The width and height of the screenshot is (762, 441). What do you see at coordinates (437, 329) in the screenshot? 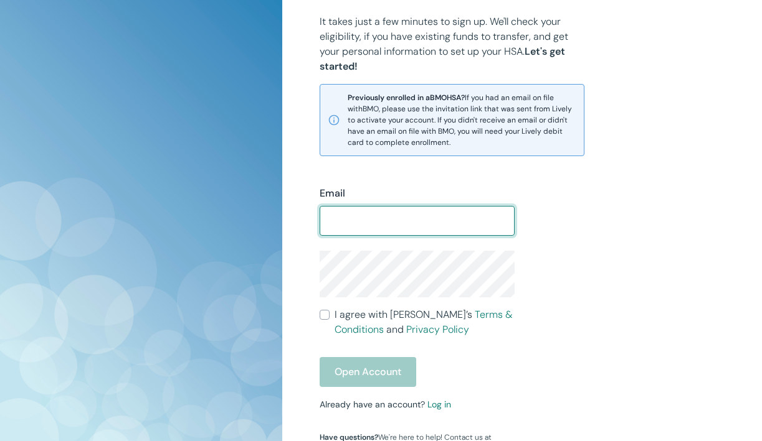
I see `a: Privacy Policy` at bounding box center [437, 329].